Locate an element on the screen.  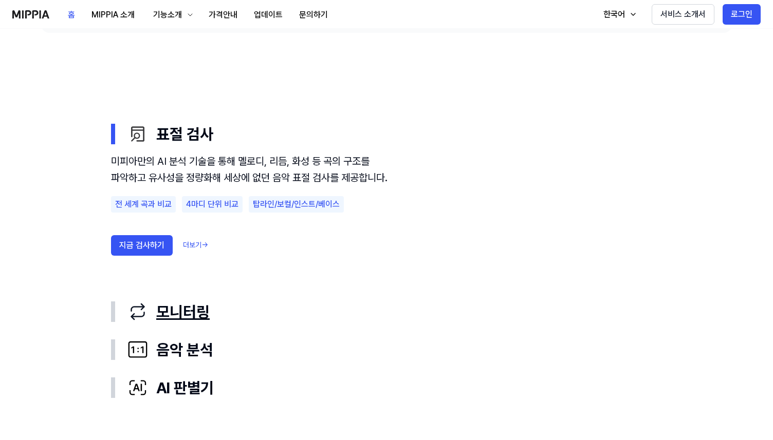
button: 홈 is located at coordinates (71, 15).